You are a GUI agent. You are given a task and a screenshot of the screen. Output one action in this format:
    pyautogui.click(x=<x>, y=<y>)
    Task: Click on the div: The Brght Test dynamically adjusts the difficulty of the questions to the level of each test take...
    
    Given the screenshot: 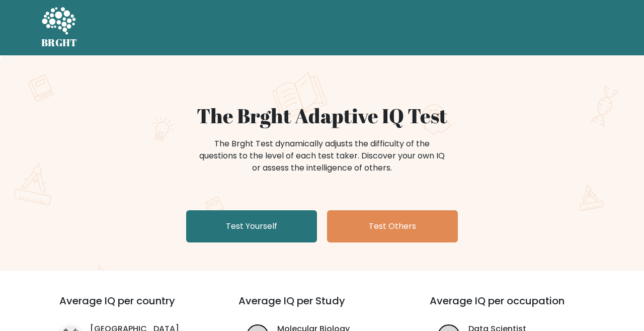 What is the action you would take?
    pyautogui.click(x=322, y=156)
    